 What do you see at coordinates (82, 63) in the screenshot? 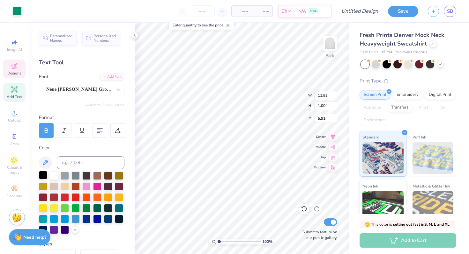
I see `div: Text Tool` at bounding box center [82, 63].